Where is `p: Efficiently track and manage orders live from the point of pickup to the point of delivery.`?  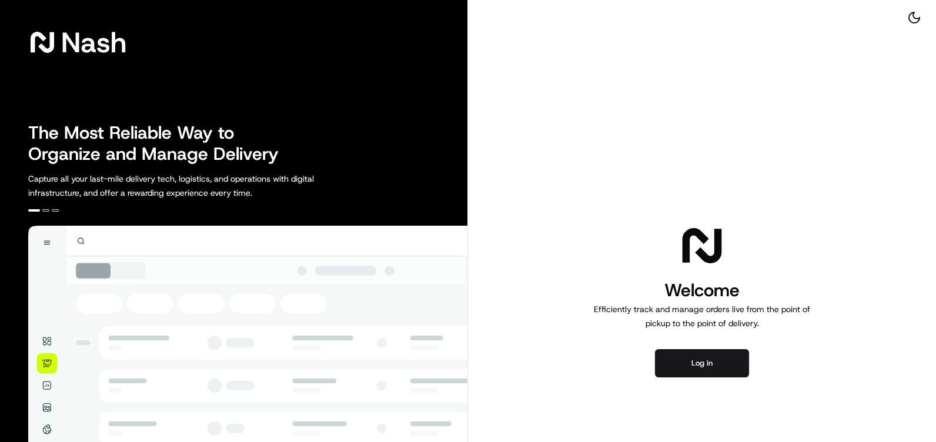
p: Efficiently track and manage orders live from the point of pickup to the point of delivery. is located at coordinates (702, 316).